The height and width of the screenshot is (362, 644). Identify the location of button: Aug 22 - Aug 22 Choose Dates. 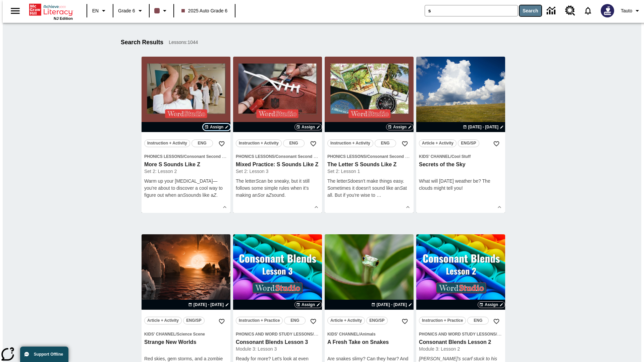
(483, 127).